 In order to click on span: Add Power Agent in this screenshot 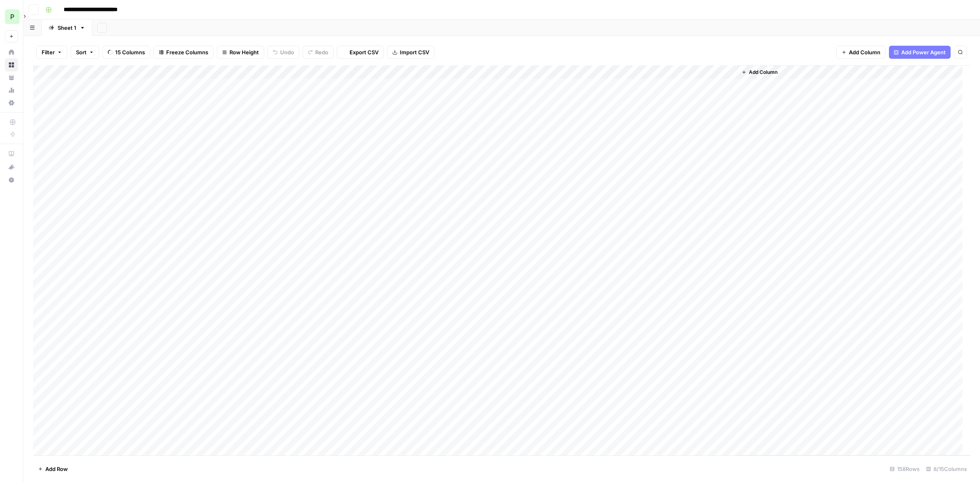, I will do `click(923, 52)`.